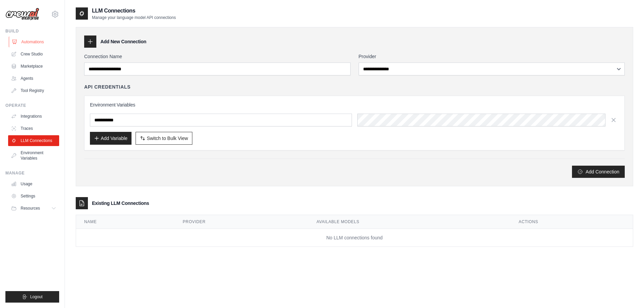 This screenshot has height=308, width=644. I want to click on th: Name, so click(126, 222).